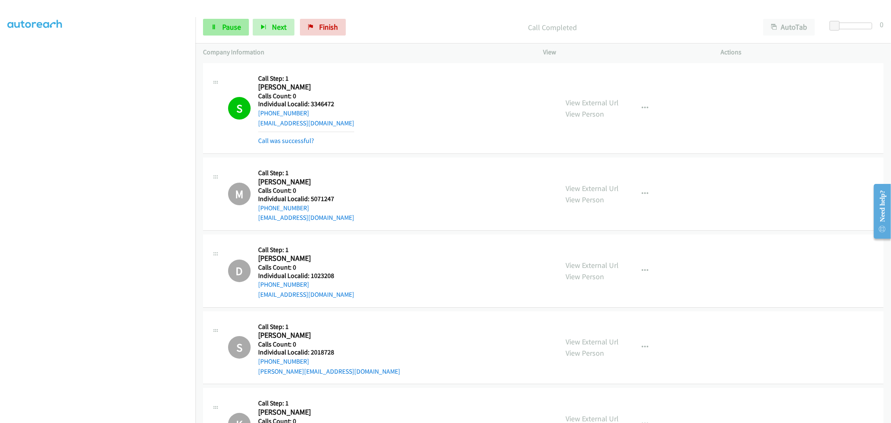  I want to click on a: Call was successful?, so click(286, 140).